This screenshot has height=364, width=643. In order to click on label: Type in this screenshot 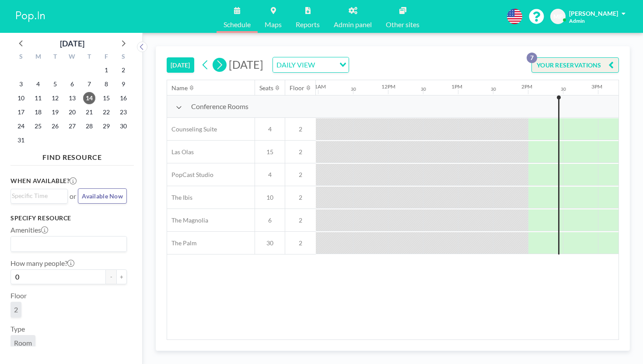, I will do `click(18, 329)`.